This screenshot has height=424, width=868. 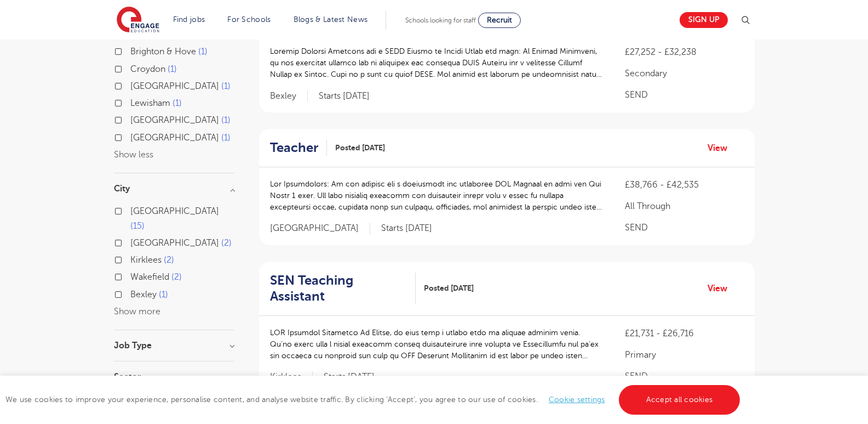 What do you see at coordinates (339, 289) in the screenshot?
I see `h2: SEN Teaching Assistant` at bounding box center [339, 289].